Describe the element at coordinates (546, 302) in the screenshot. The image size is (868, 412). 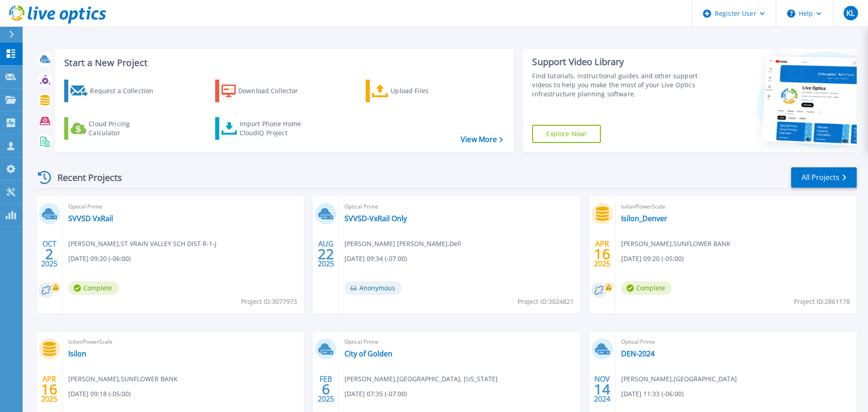
I see `span: Project ID: 3024821` at that location.